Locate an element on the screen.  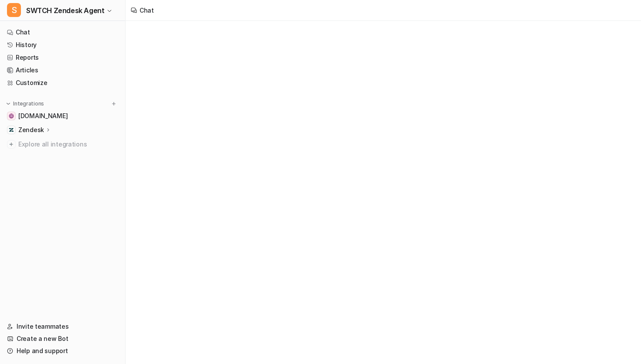
a: Chat is located at coordinates (62, 32).